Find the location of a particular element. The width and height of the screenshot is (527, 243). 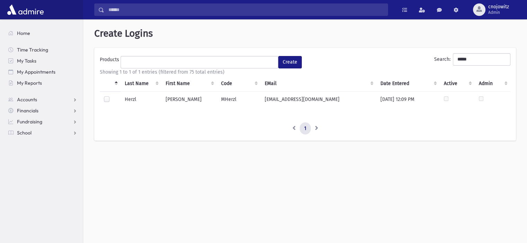

span: My Appointments is located at coordinates (36, 72).